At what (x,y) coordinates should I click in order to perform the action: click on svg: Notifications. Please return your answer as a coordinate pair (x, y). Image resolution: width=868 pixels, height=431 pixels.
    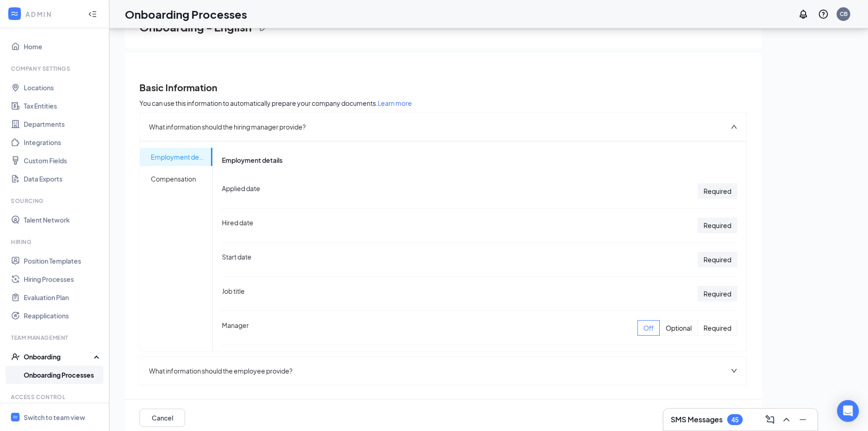
    Looking at the image, I should click on (803, 14).